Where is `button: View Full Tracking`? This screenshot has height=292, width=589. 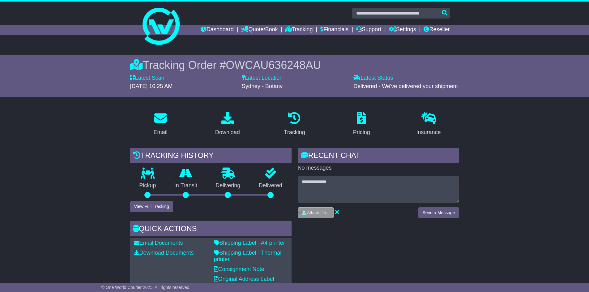
button: View Full Tracking is located at coordinates (151, 206).